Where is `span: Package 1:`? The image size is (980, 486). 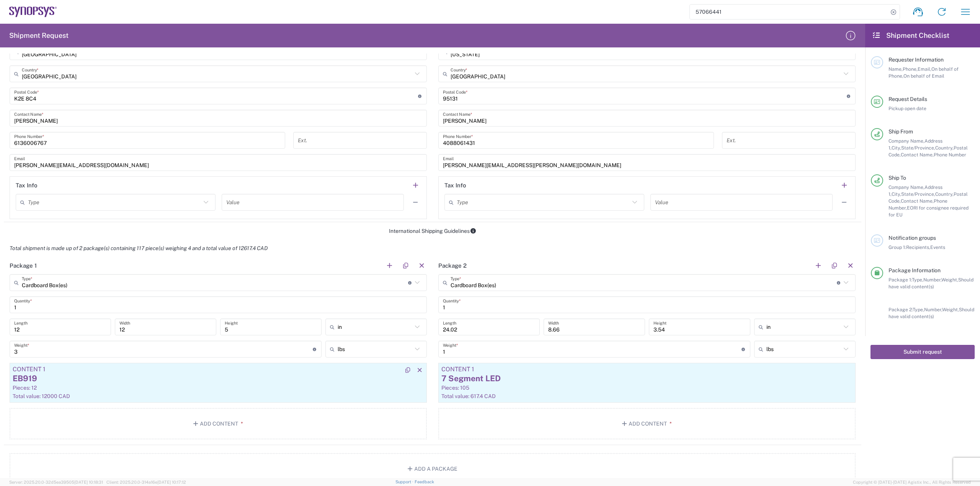 span: Package 1: is located at coordinates (900, 280).